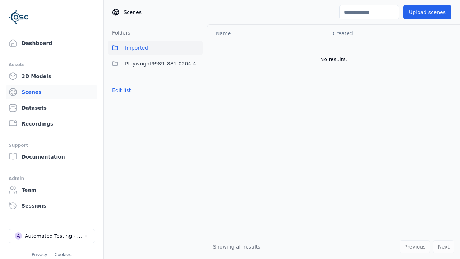 The height and width of the screenshot is (259, 460). What do you see at coordinates (18, 236) in the screenshot?
I see `div: A` at bounding box center [18, 236].